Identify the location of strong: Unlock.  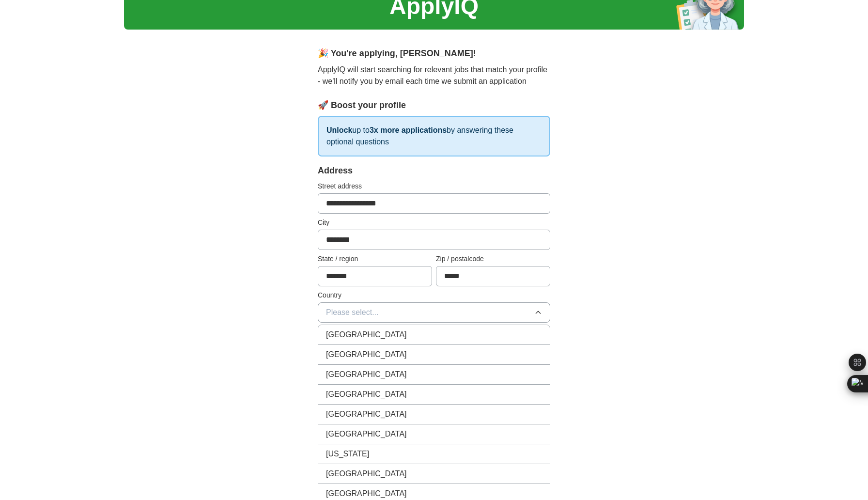
(339, 130).